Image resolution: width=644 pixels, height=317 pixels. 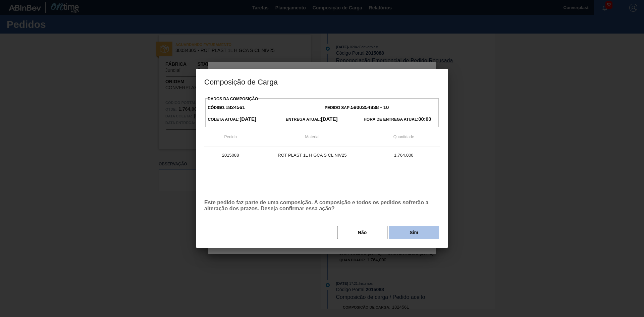 What do you see at coordinates (404, 137) in the screenshot?
I see `span: Quantidade` at bounding box center [404, 137].